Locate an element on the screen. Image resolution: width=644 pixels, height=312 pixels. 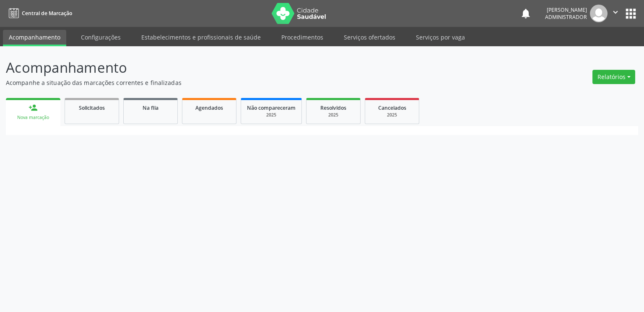
button: notifications is located at coordinates (526, 14).